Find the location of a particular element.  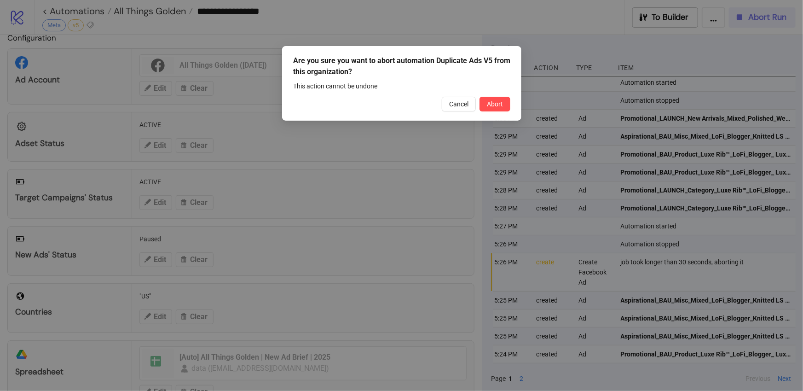

span: Abort is located at coordinates (495, 104).